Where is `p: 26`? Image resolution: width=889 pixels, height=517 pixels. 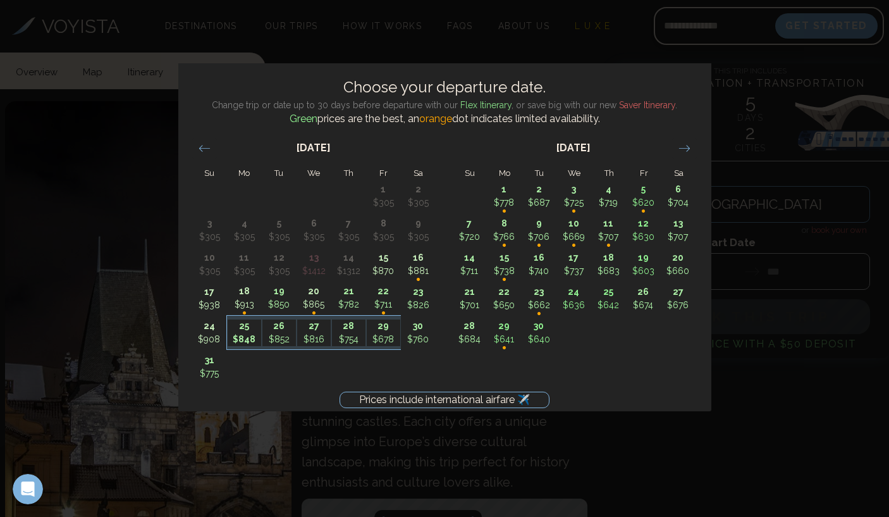 p: 26 is located at coordinates (643, 292).